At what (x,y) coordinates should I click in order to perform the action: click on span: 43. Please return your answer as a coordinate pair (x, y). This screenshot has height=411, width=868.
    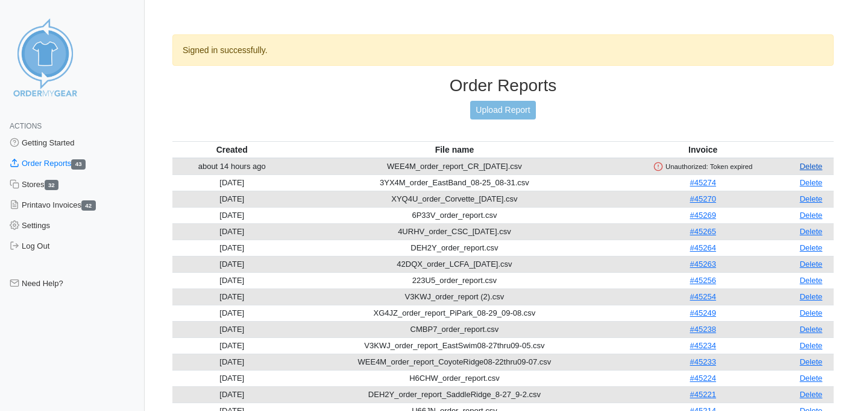
    Looking at the image, I should click on (79, 164).